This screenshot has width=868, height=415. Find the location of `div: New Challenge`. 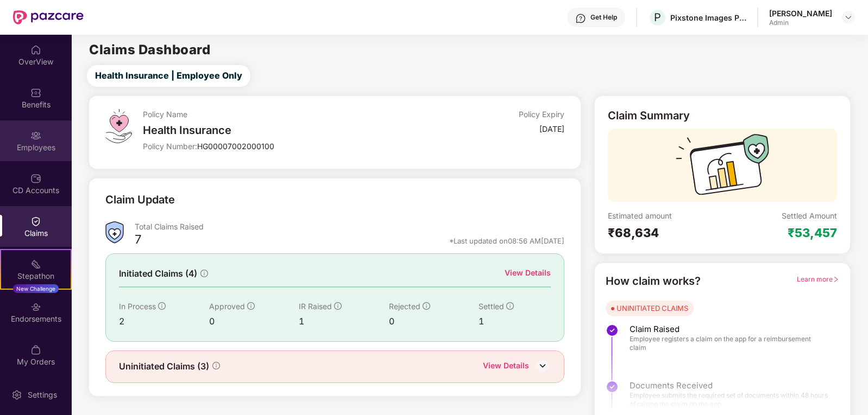

div: New Challenge is located at coordinates (35, 288).